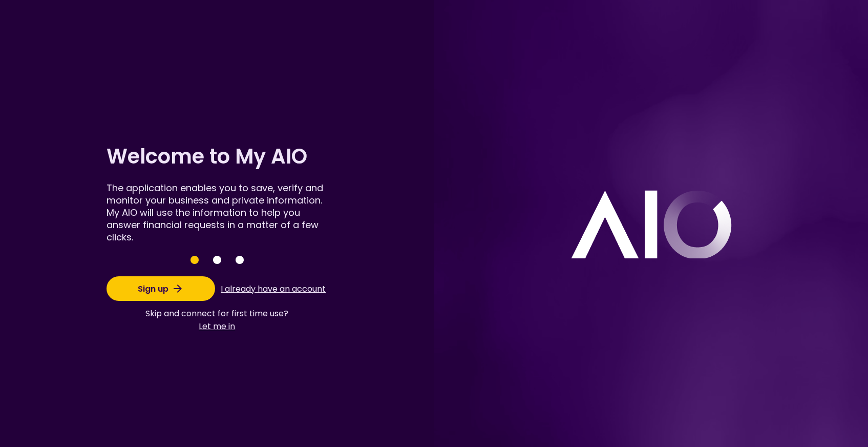 This screenshot has height=447, width=868. I want to click on button: Let me in, so click(217, 326).